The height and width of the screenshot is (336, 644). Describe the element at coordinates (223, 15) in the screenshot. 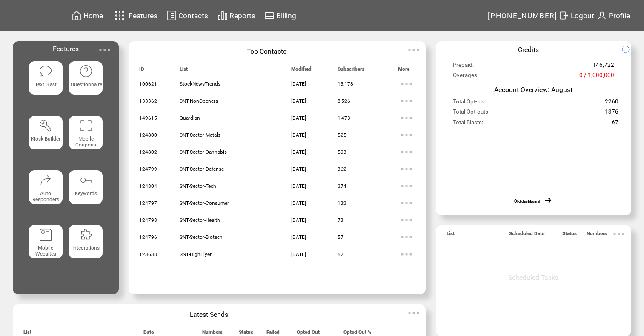

I see `img: chart.svg` at that location.